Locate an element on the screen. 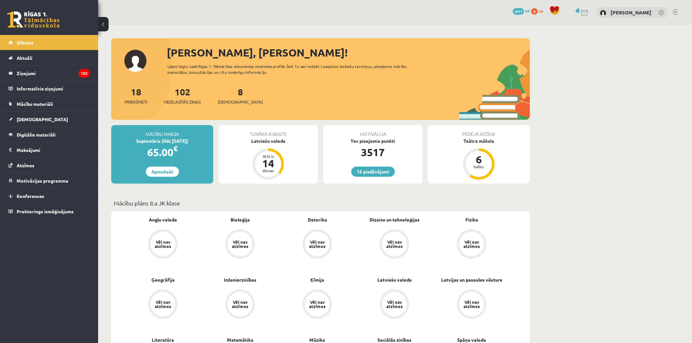  span: Aktuāli is located at coordinates (25, 58).